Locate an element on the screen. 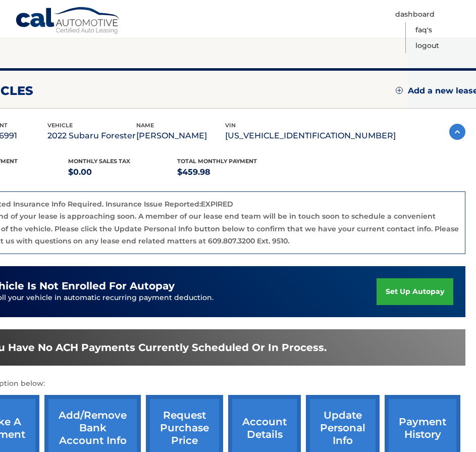  span: Total Monthly Payment is located at coordinates (217, 161).